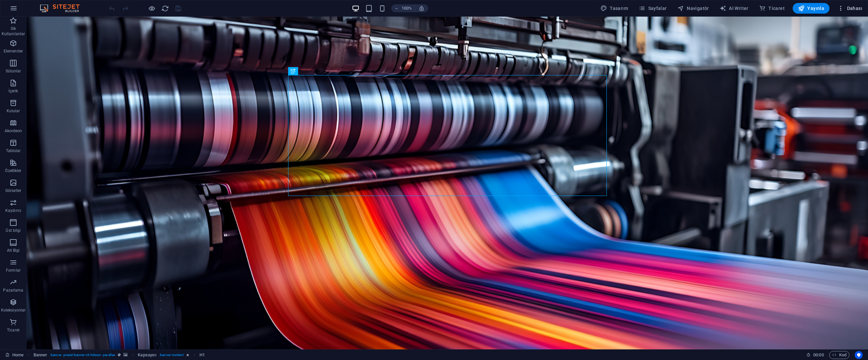 This screenshot has width=868, height=360. What do you see at coordinates (13, 330) in the screenshot?
I see `p: Ticaret` at bounding box center [13, 330].